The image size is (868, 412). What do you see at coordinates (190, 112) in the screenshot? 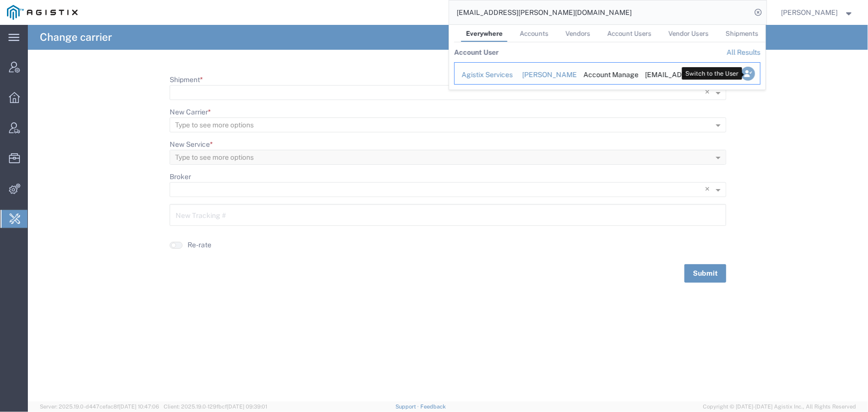
I see `label: New Carrier` at bounding box center [190, 112].